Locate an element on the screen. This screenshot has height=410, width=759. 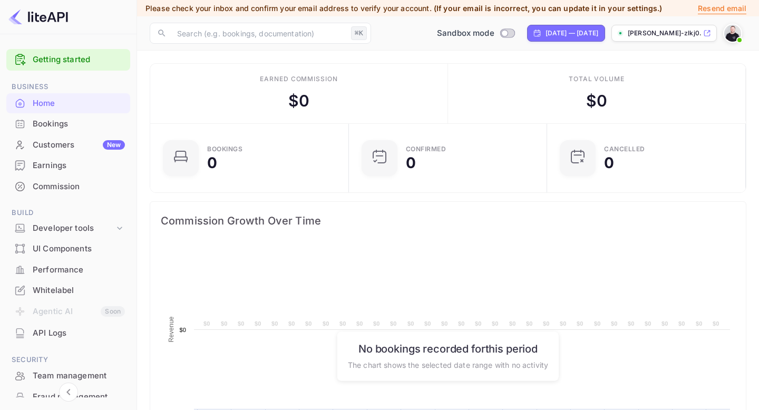
a: Bookings is located at coordinates (68, 123).